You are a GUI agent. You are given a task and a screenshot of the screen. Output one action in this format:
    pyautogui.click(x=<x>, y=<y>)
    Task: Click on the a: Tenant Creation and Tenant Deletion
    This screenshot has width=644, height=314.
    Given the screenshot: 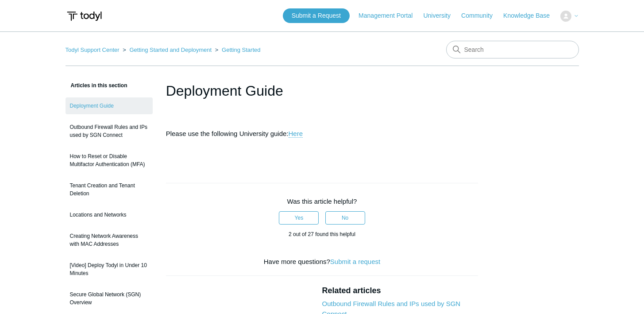 What is the action you would take?
    pyautogui.click(x=109, y=189)
    